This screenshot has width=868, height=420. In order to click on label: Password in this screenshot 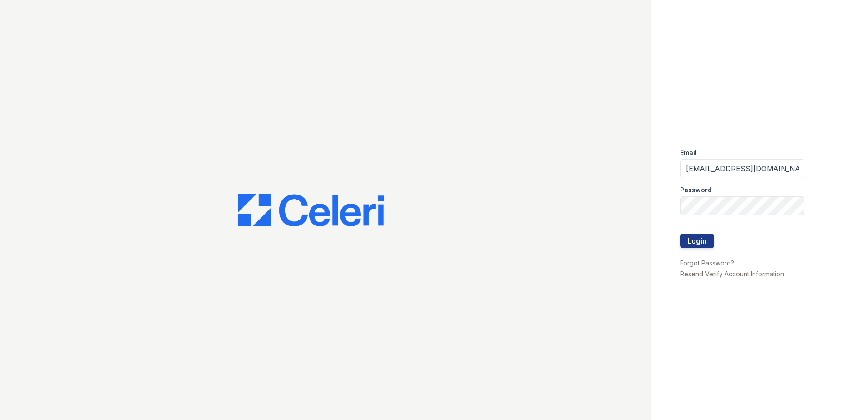, I will do `click(696, 190)`.